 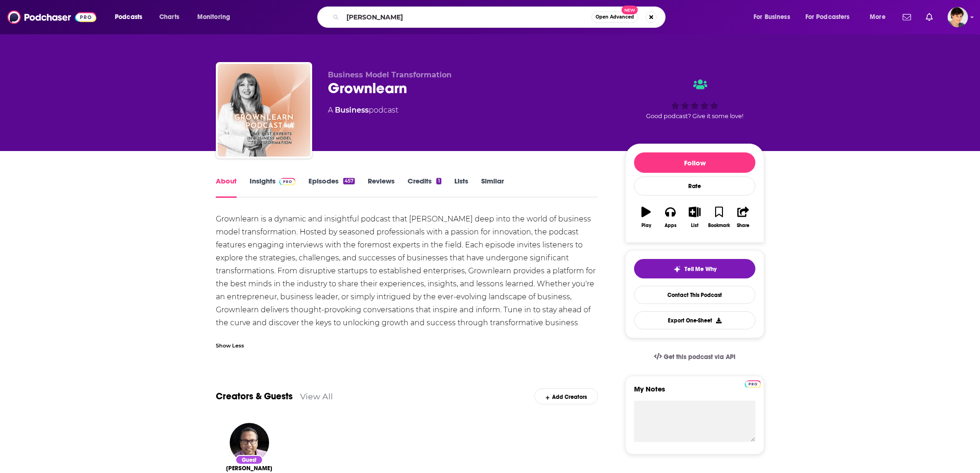 What do you see at coordinates (753, 383) in the screenshot?
I see `a: Pro website` at bounding box center [753, 383].